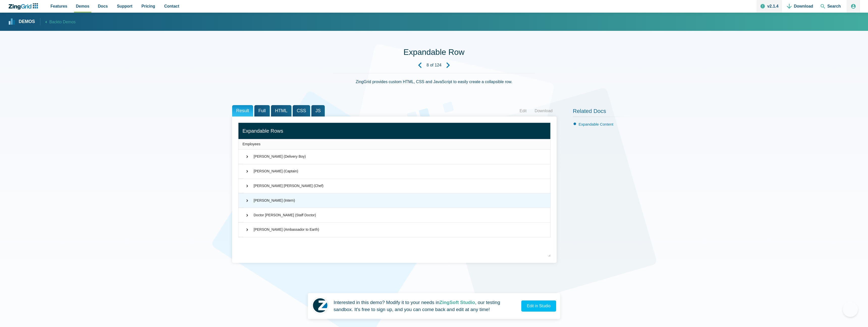  I want to click on span: Result, so click(243, 110).